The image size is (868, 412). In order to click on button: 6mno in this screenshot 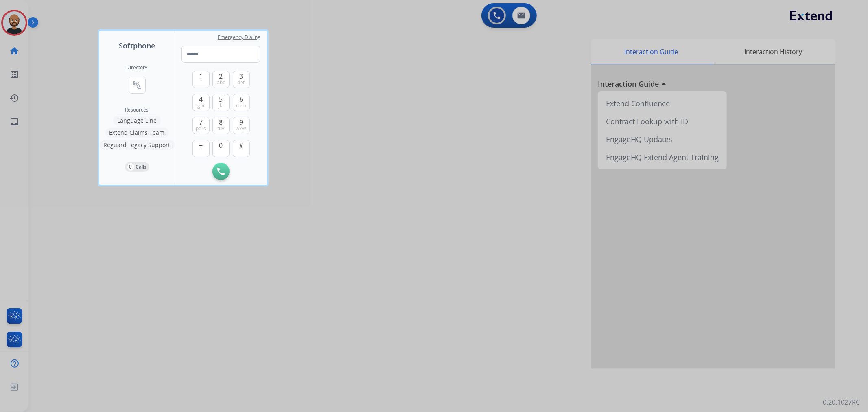, I will do `click(242, 102)`.